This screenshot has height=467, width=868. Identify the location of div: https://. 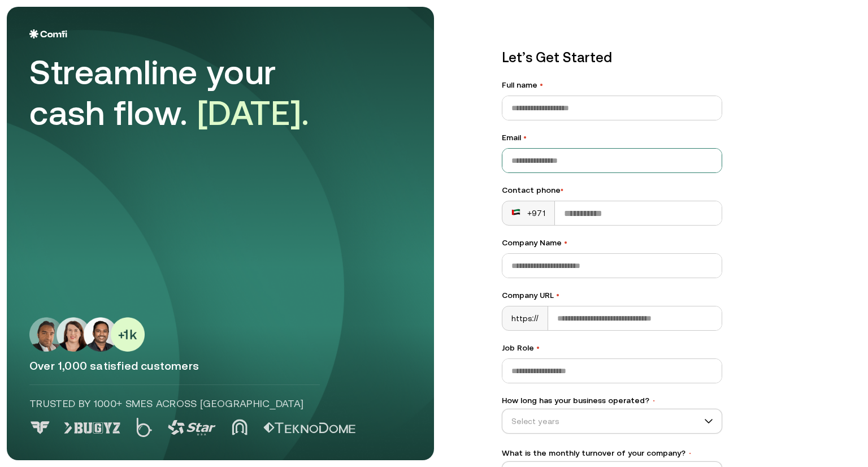
(525, 318).